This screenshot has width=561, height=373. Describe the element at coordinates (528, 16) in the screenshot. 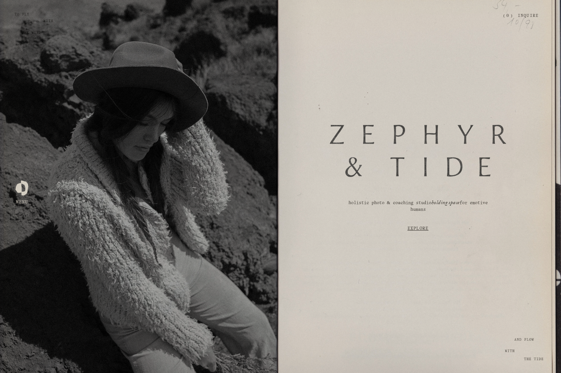

I see `a: Inquire` at that location.